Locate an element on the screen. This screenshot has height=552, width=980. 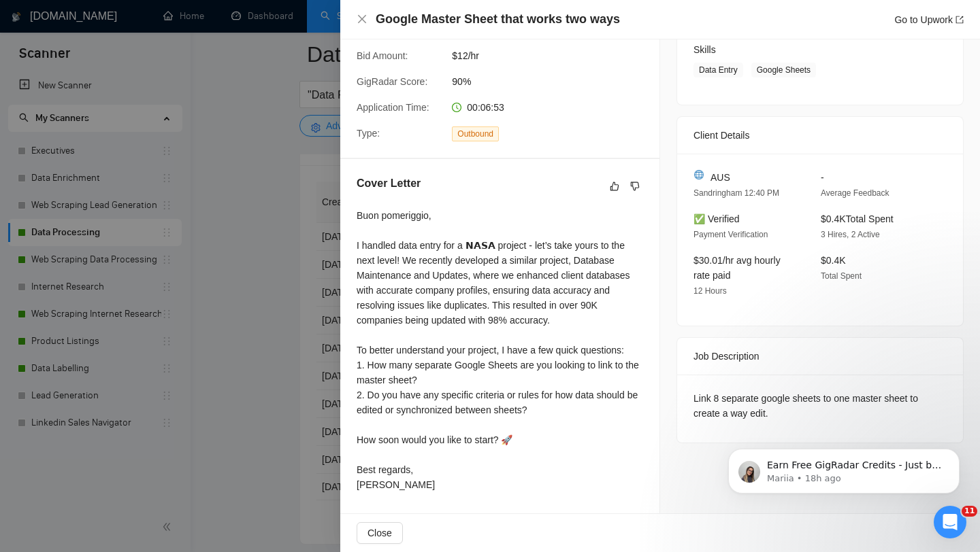
p: Message from Mariia, sent 18h ago is located at coordinates (147, 59).